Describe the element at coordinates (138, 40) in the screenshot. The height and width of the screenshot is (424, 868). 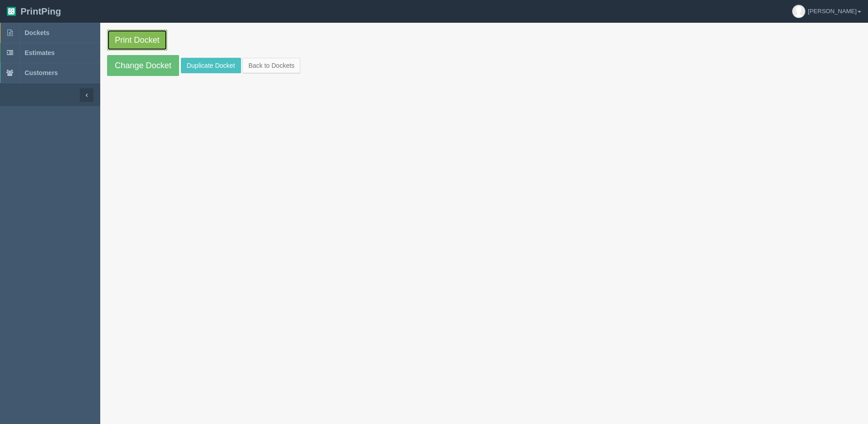
I see `a: Print Docket` at that location.